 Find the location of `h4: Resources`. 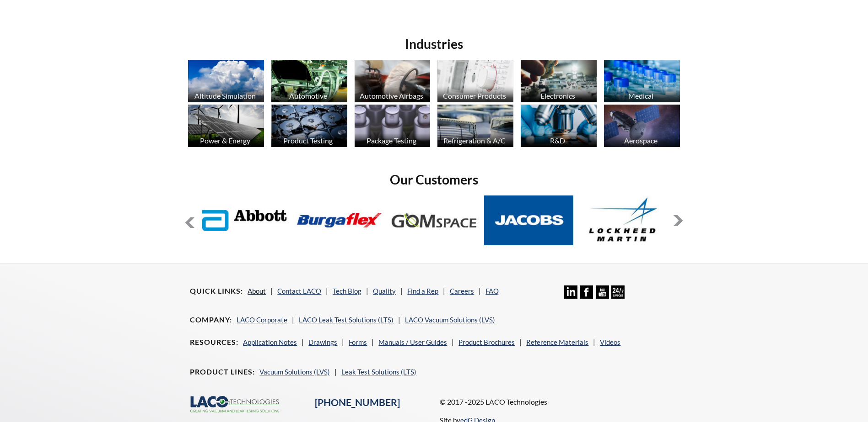

h4: Resources is located at coordinates (214, 342).